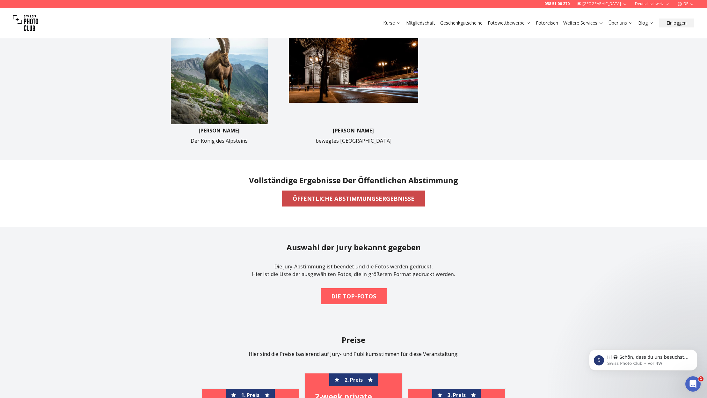 Image resolution: width=707 pixels, height=398 pixels. Describe the element at coordinates (354, 296) in the screenshot. I see `b: DIE TOP-FOTOS` at that location.